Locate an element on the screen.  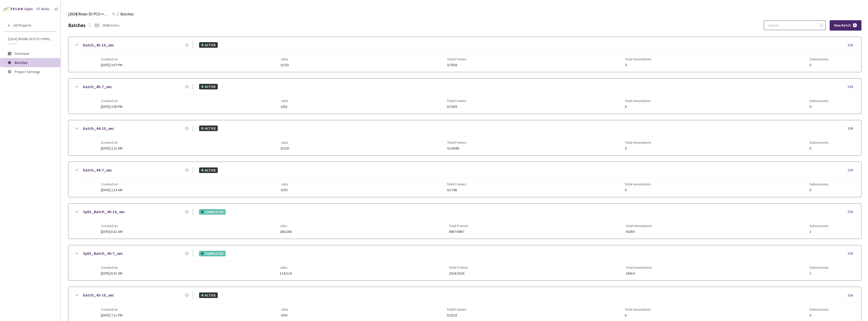
span: 92459 is located at coordinates (639, 232).